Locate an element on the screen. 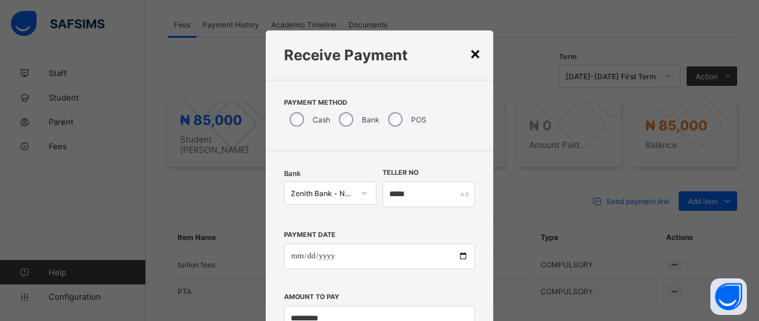 The image size is (759, 321). label: Cash is located at coordinates (321, 119).